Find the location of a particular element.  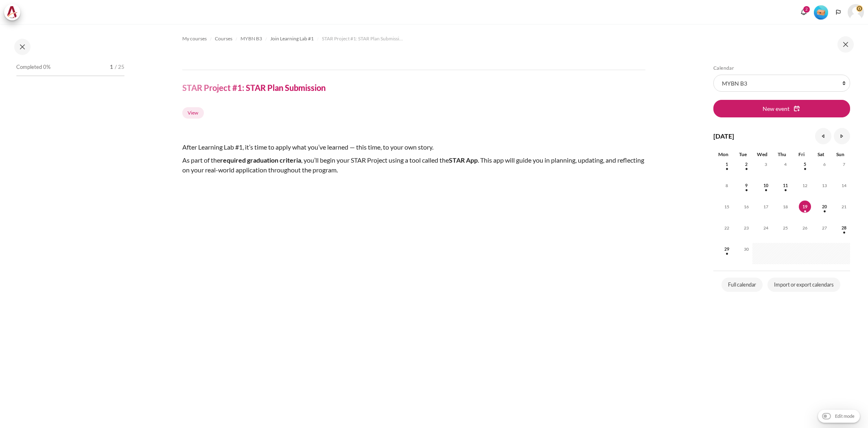

button: Languages is located at coordinates (838, 12).